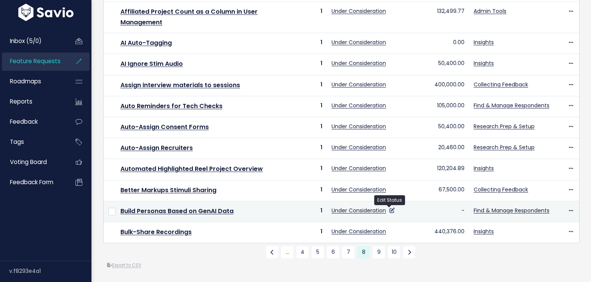 The width and height of the screenshot is (591, 282). I want to click on a: Bulk-Share Recordings, so click(156, 232).